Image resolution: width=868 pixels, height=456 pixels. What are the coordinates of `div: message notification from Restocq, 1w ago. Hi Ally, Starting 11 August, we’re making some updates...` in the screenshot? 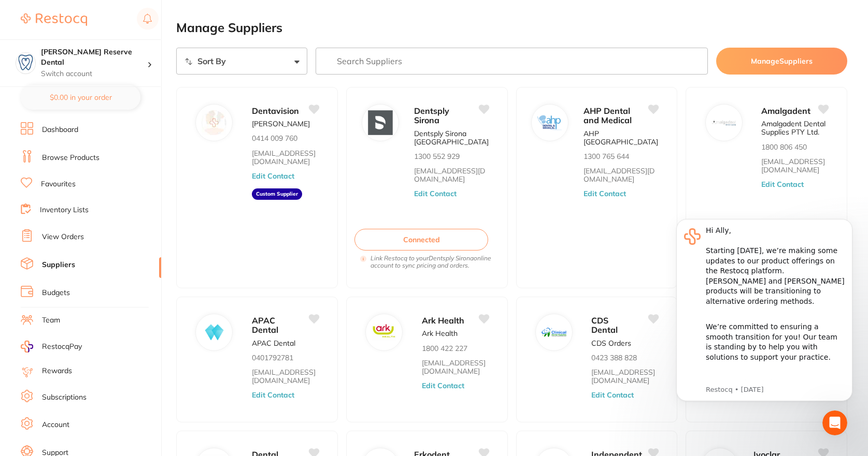 It's located at (103, 107).